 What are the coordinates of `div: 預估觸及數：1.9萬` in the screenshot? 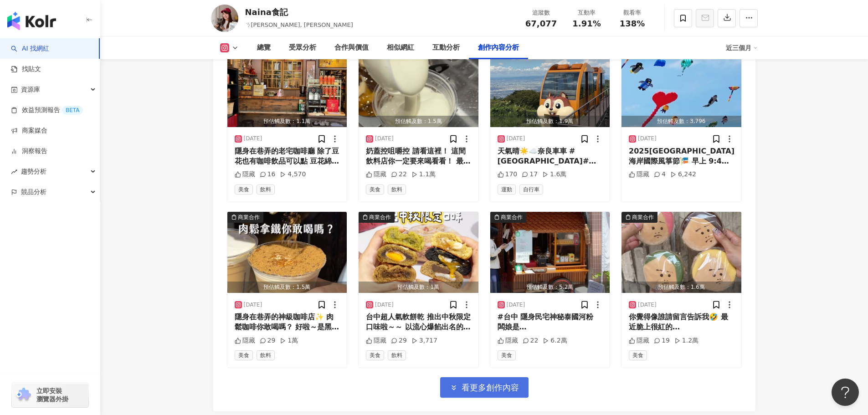 It's located at (550, 121).